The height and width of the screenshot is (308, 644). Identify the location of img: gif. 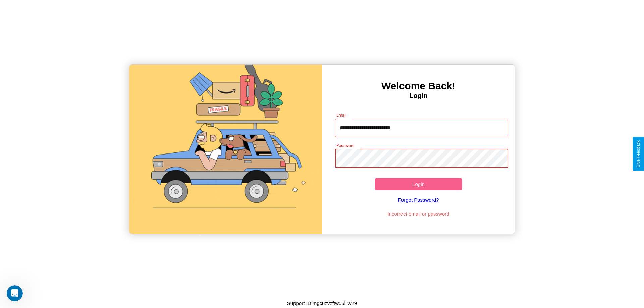
(226, 149).